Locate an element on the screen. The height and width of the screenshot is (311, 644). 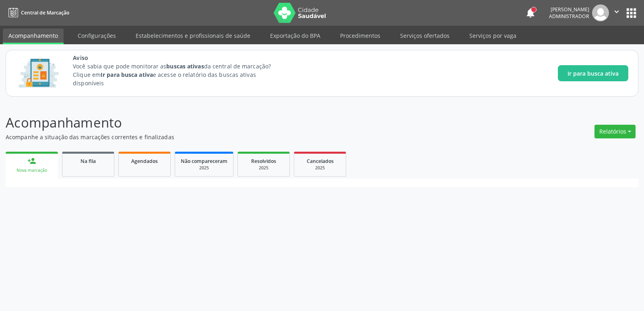
a: Central de Marcação is located at coordinates (37, 12).